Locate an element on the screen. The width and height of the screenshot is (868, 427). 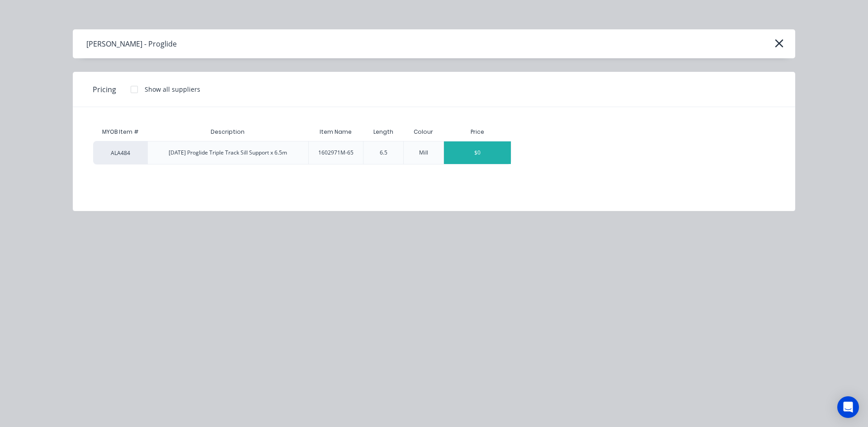
div: Length is located at coordinates (384, 132).